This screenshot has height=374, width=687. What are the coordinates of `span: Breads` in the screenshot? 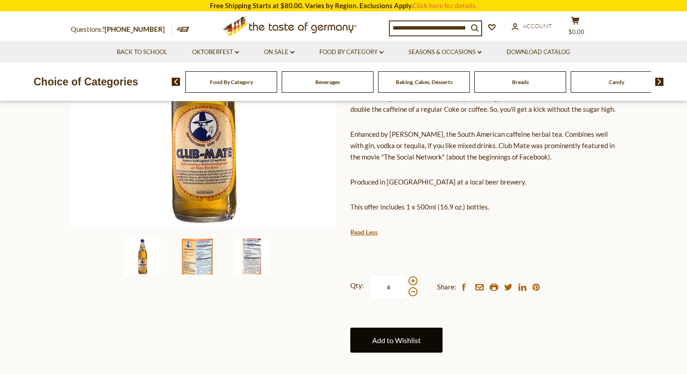 It's located at (520, 82).